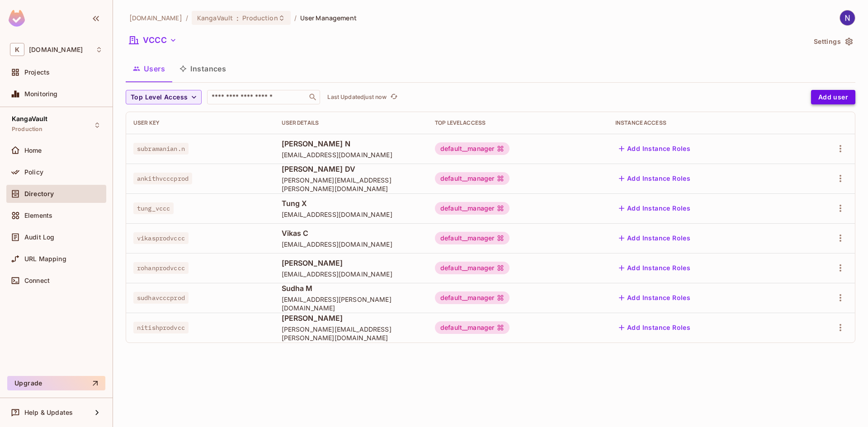  Describe the element at coordinates (393, 97) in the screenshot. I see `span: Click to refresh data` at that location.